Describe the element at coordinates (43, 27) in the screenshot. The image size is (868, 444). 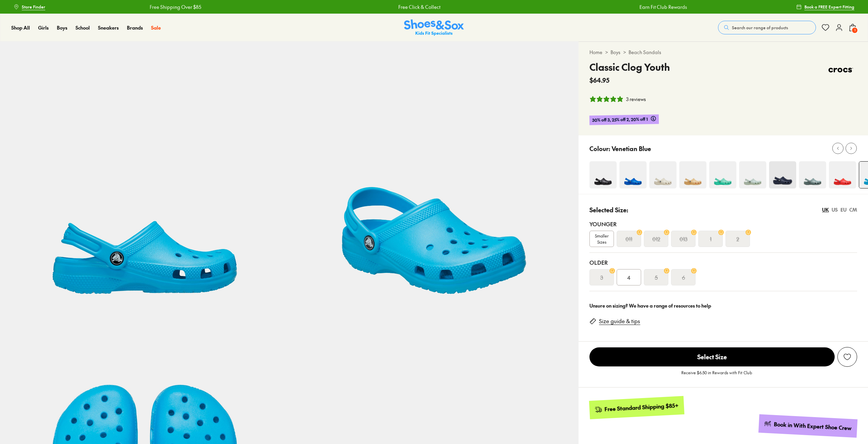
I see `a: Girls` at that location.